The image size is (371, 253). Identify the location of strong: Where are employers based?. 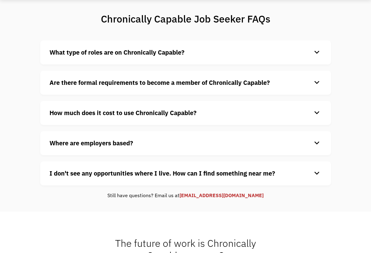
(91, 143).